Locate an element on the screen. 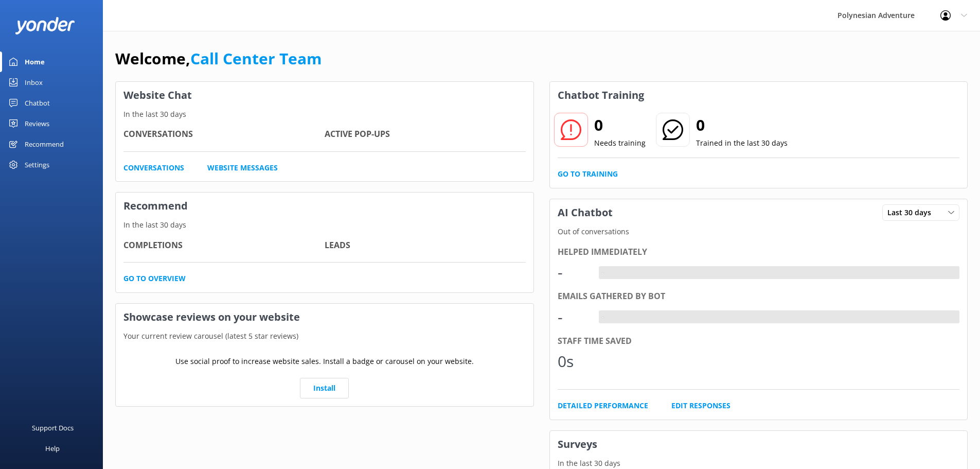 Image resolution: width=980 pixels, height=469 pixels. span: Last 30 days is located at coordinates (912, 213).